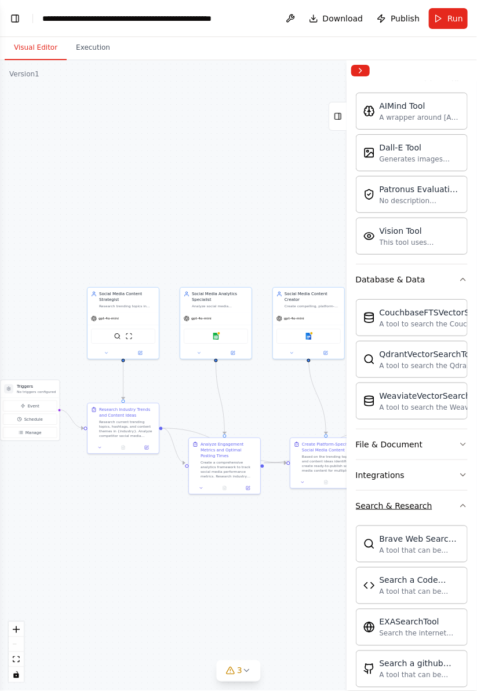 This screenshot has width=477, height=691. What do you see at coordinates (369, 401) in the screenshot?
I see `img: Weaviatevectorsearchtool` at bounding box center [369, 401].